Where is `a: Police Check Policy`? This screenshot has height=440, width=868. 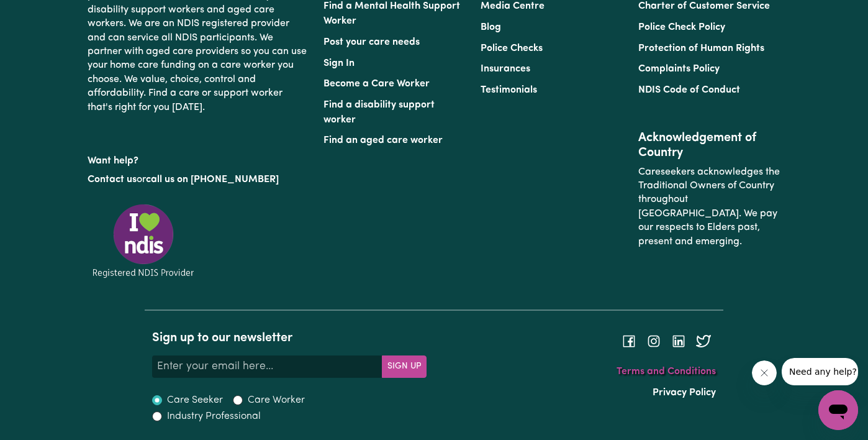
a: Police Check Policy is located at coordinates (682, 28).